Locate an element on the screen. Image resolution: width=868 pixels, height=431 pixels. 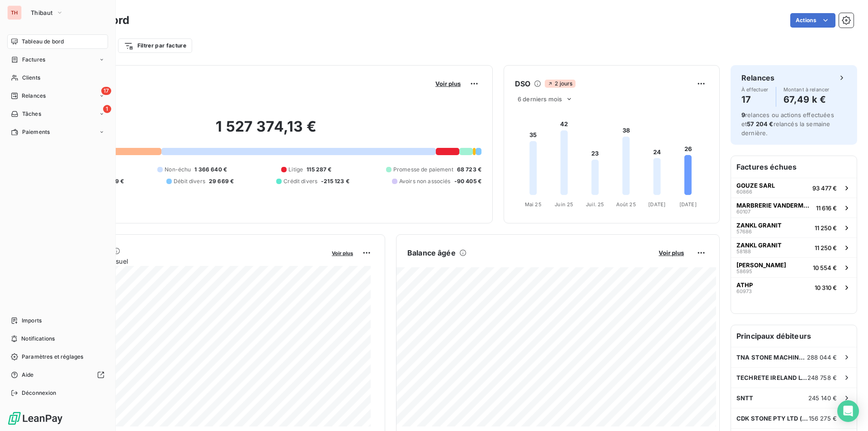
span: Avoirs non associés is located at coordinates (425, 181).